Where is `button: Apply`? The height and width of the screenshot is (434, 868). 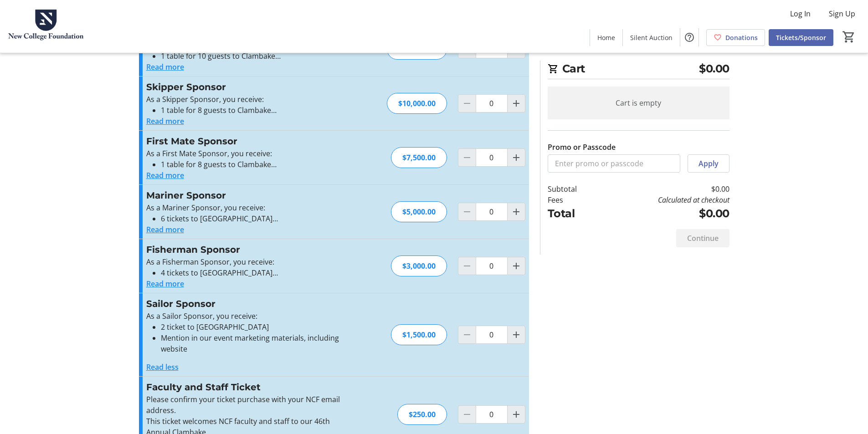
button: Apply is located at coordinates (709, 163).